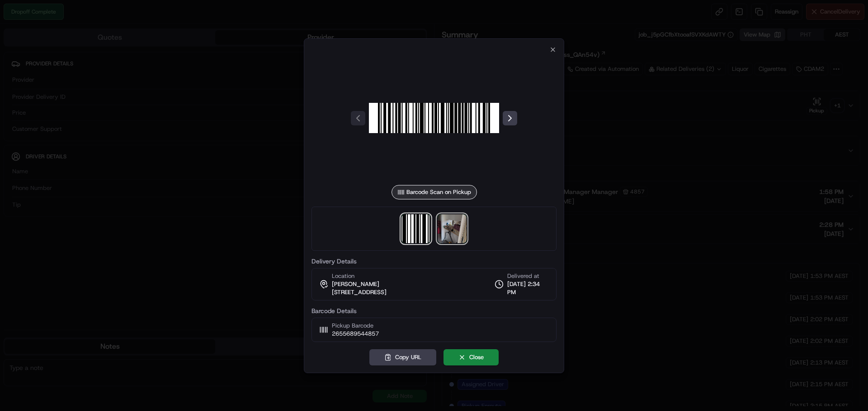  Describe the element at coordinates (528, 276) in the screenshot. I see `span: Delivered at` at that location.